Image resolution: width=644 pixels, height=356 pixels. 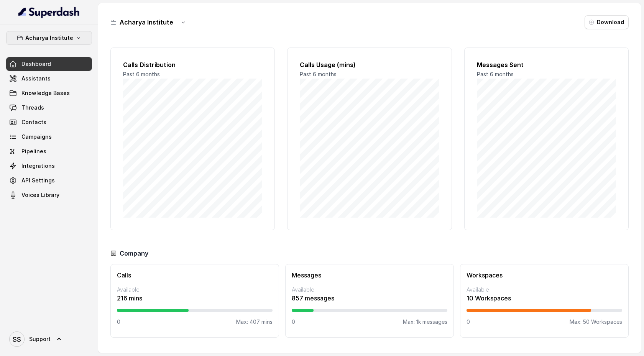 I want to click on span: Support, so click(x=40, y=339).